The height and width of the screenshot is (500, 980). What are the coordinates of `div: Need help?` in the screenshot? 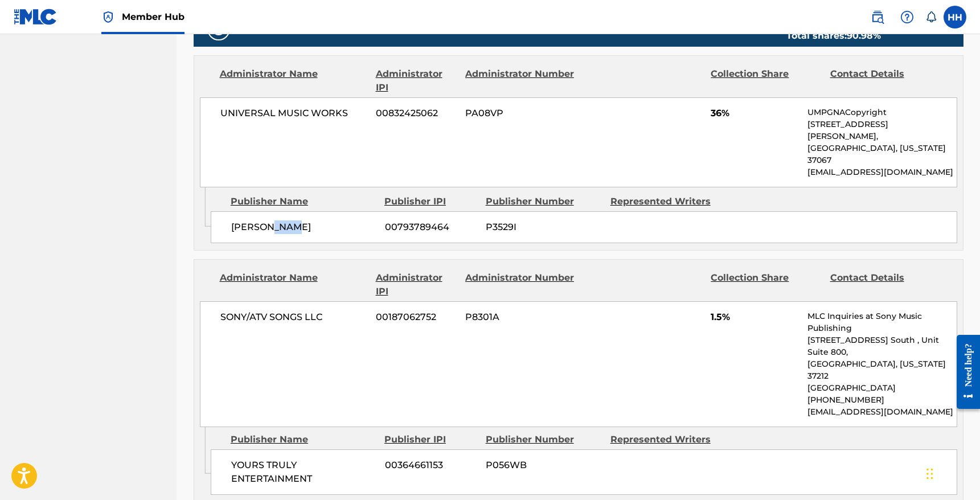 It's located at (20, 39).